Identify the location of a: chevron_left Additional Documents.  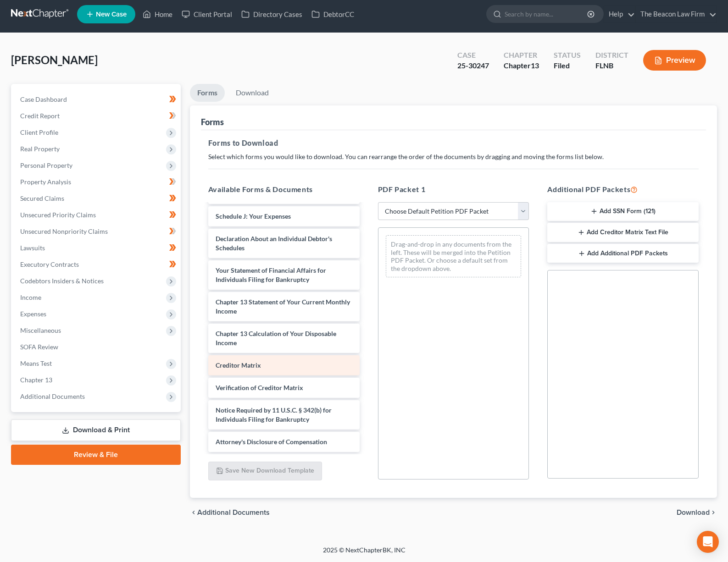
(229, 513).